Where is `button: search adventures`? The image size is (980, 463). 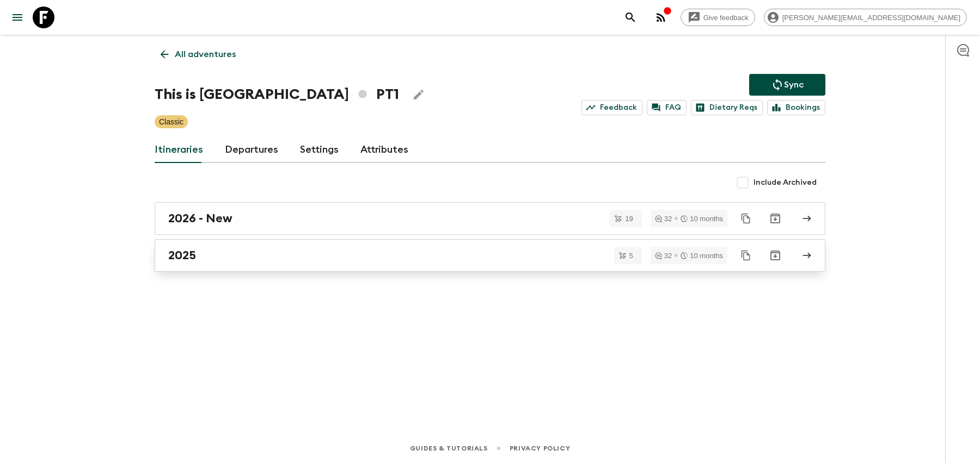
button: search adventures is located at coordinates (630, 18).